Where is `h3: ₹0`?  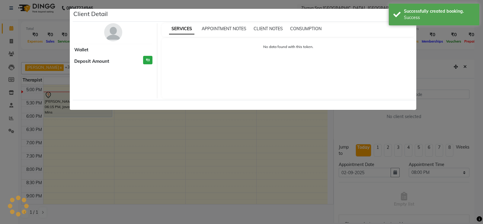
h3: ₹0 is located at coordinates (147, 60).